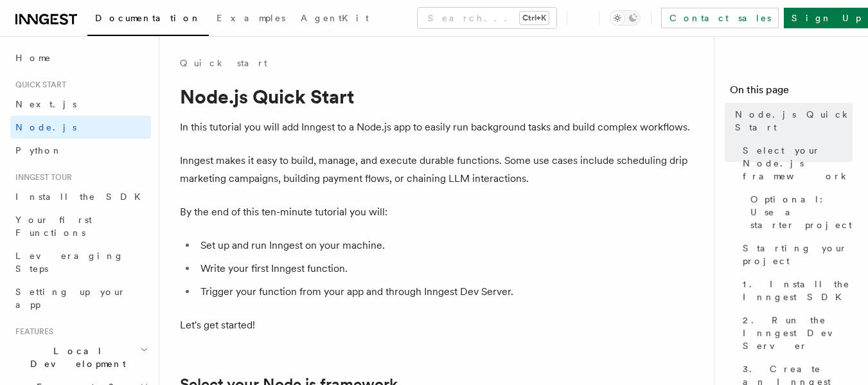 Image resolution: width=868 pixels, height=385 pixels. I want to click on kbd: Ctrl+K, so click(534, 18).